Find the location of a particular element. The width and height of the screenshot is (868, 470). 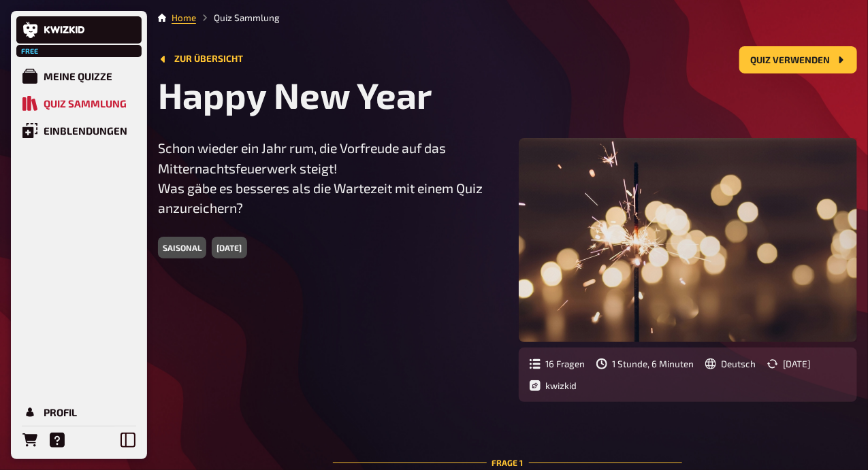

li: Home is located at coordinates (184, 18).